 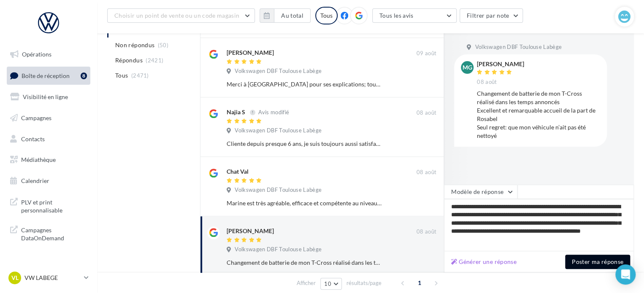 What do you see at coordinates (364, 283) in the screenshot?
I see `span: résultats/page` at bounding box center [364, 283].